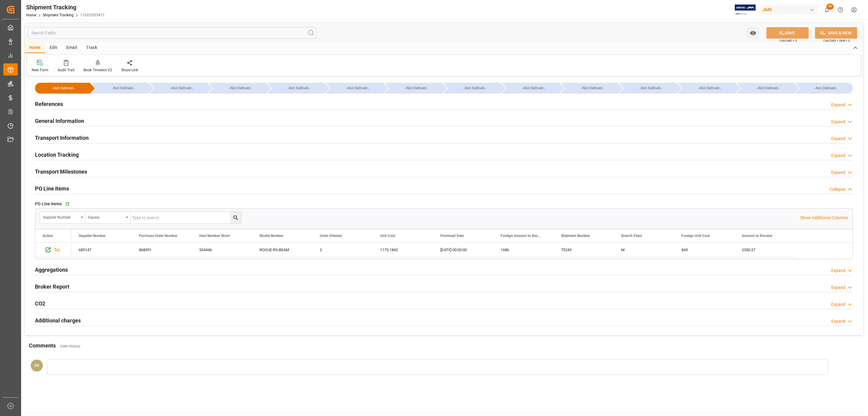 The image size is (868, 416). What do you see at coordinates (631, 235) in the screenshot?
I see `span: Branch Plant` at bounding box center [631, 235].